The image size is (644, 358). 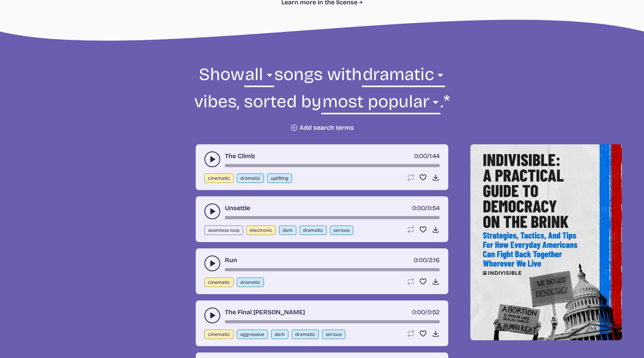 What do you see at coordinates (434, 156) in the screenshot?
I see `span: 1:44` at bounding box center [434, 156].